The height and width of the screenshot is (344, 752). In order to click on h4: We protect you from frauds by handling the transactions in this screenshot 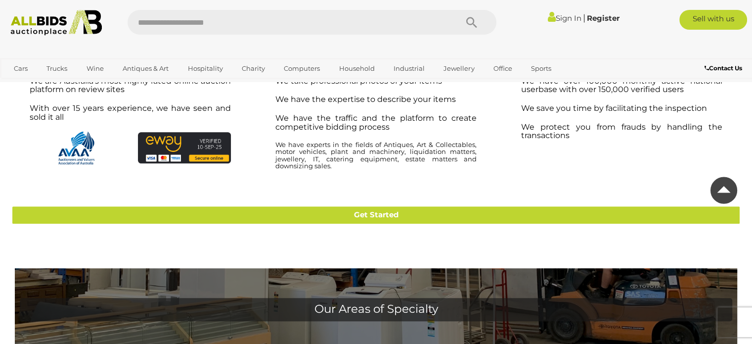, I will do `click(622, 131)`.